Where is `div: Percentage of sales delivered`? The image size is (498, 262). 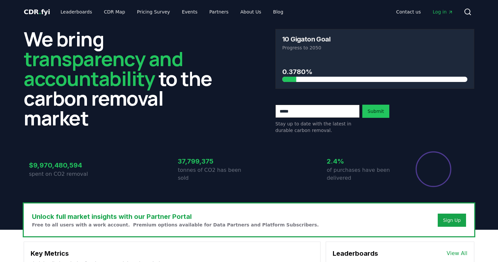 div: Percentage of sales delivered is located at coordinates (434, 169).